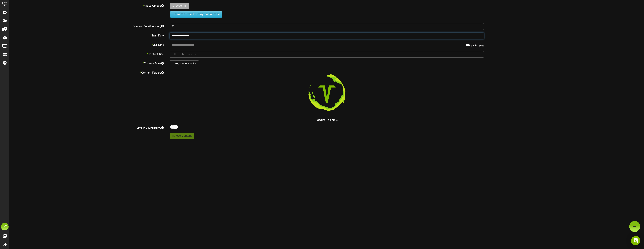 Image resolution: width=644 pixels, height=249 pixels. What do you see at coordinates (86, 63) in the screenshot?
I see `label: Content Zone` at bounding box center [86, 63].